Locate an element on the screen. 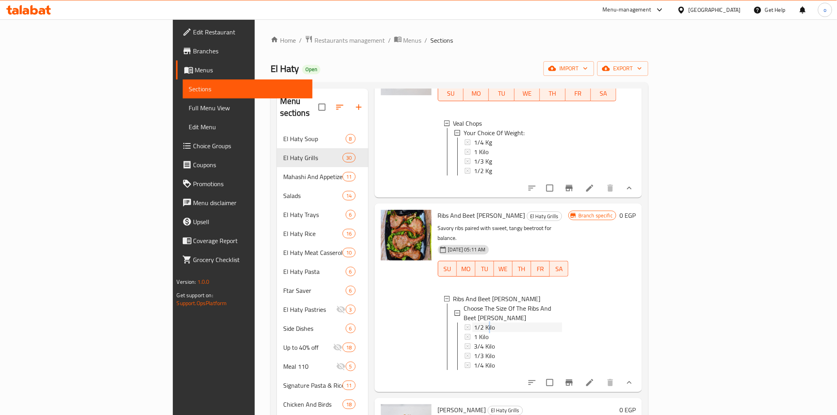 This screenshot has height=415, width=837. span: El Haty Rice is located at coordinates (313, 234).